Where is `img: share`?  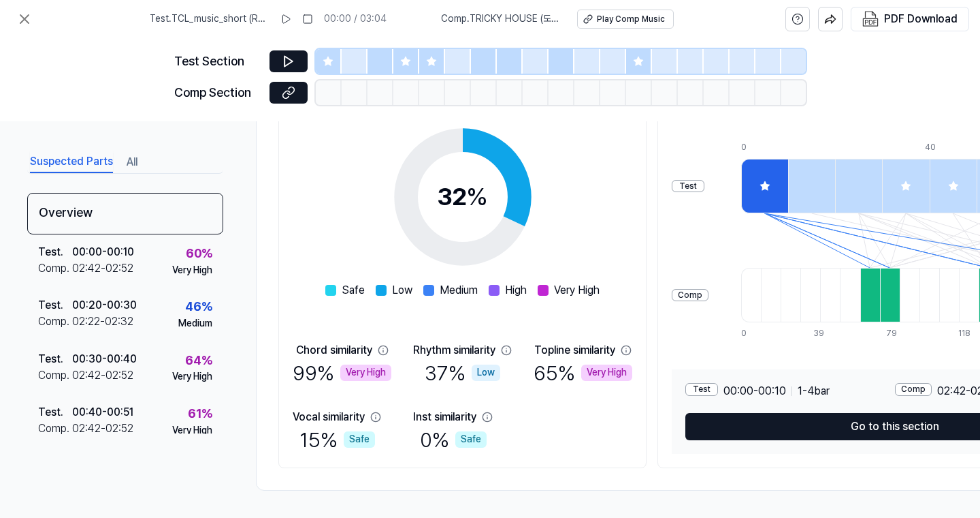 img: share is located at coordinates (831, 19).